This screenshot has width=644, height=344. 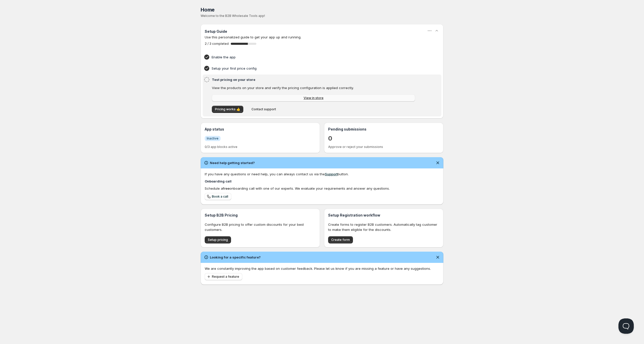 I want to click on span: Contact support, so click(x=264, y=109).